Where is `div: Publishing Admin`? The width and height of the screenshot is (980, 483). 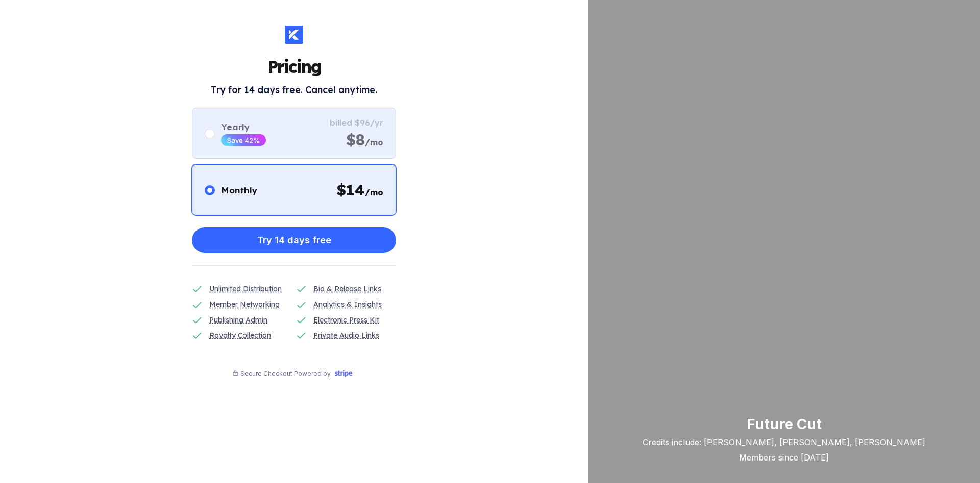
div: Publishing Admin is located at coordinates (239, 320).